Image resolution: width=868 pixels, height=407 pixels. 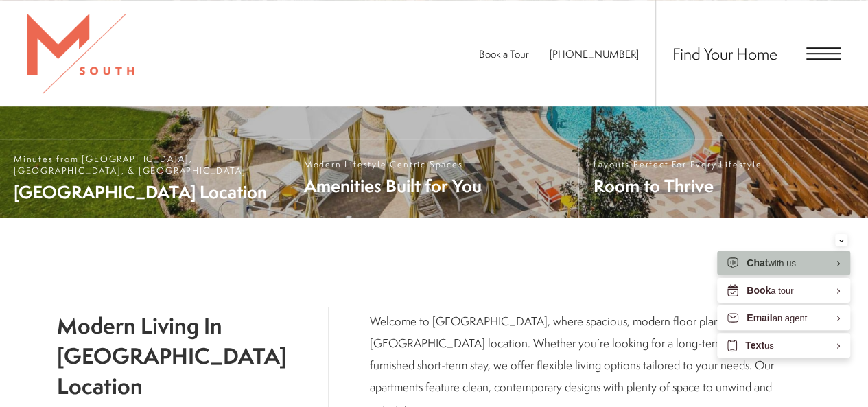 What do you see at coordinates (595, 53) in the screenshot?
I see `a: Call Us at 813-570-8014` at bounding box center [595, 53].